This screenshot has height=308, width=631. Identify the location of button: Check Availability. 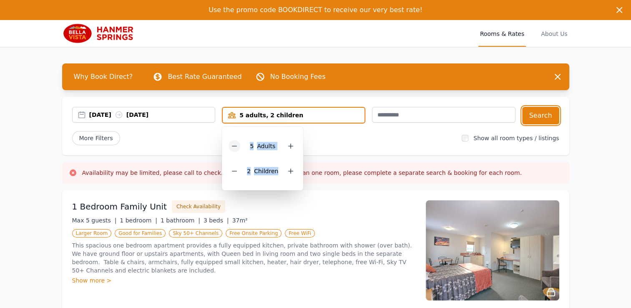
(198, 206).